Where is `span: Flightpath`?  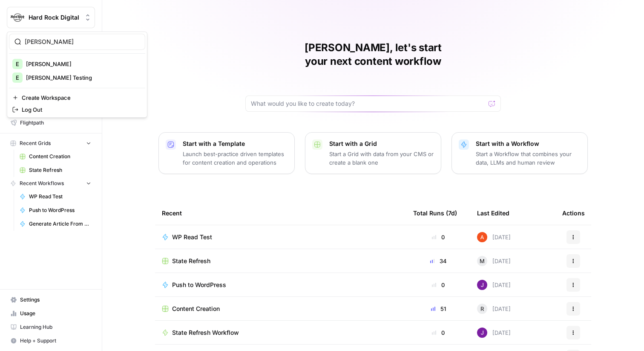 span: Flightpath is located at coordinates (55, 123).